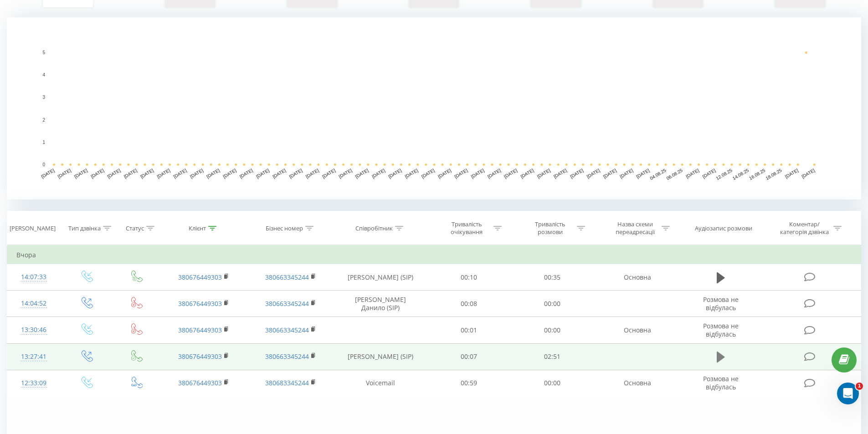  I want to click on td: Вчора, so click(434, 255).